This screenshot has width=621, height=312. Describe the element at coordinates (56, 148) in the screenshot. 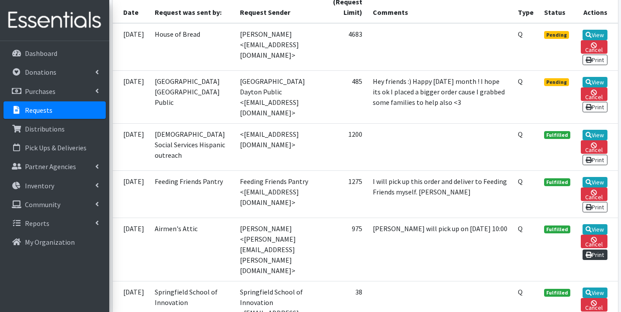

I see `p: Pick Ups & Deliveries` at that location.